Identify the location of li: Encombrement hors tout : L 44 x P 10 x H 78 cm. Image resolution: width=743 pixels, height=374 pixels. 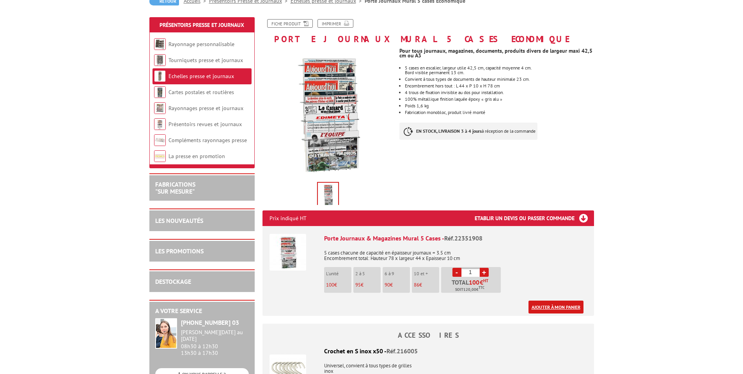
(499, 86).